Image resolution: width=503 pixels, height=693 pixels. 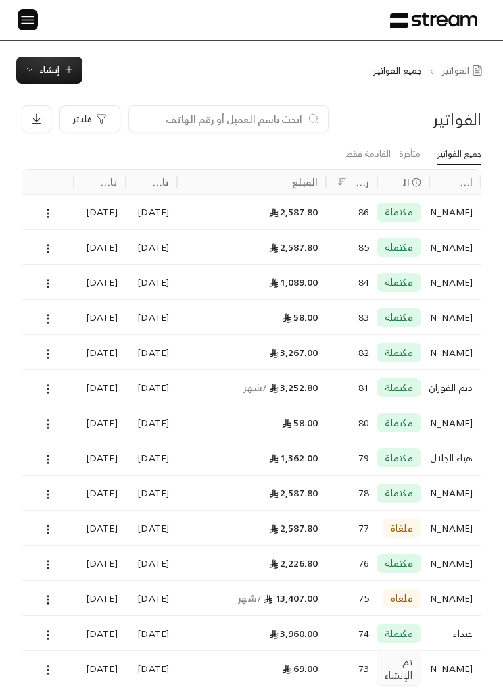 I want to click on div: 79, so click(x=351, y=457).